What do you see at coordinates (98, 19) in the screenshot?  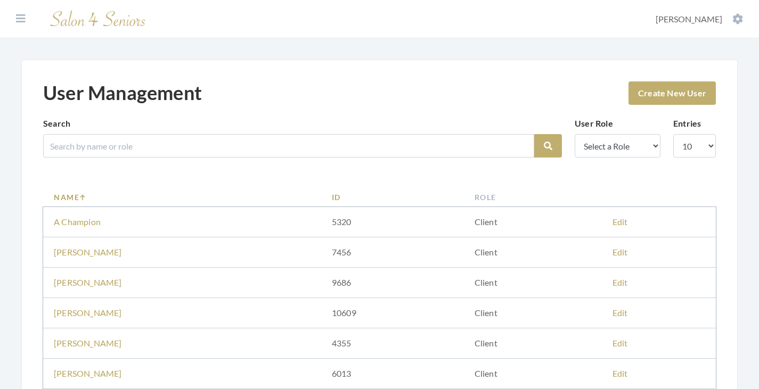 I see `img: Salon 4 Seniors` at bounding box center [98, 19].